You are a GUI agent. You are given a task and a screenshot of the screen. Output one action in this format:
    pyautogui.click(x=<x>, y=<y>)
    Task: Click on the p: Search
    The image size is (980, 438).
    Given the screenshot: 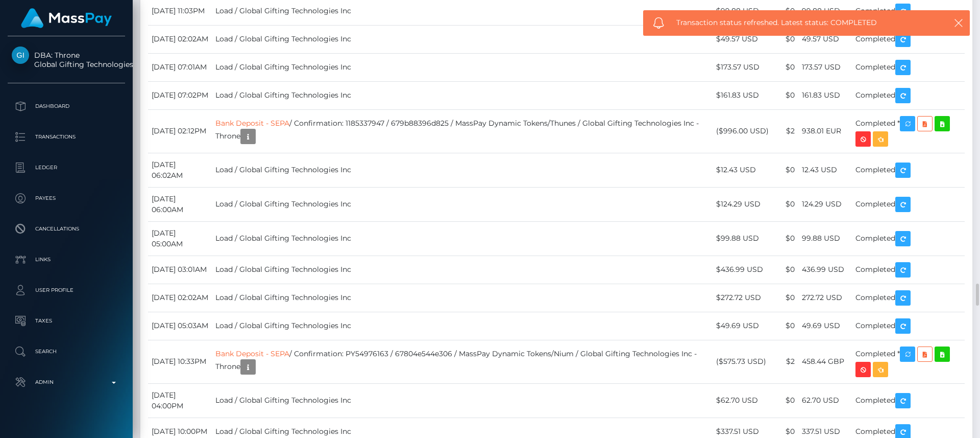 What is the action you would take?
    pyautogui.click(x=66, y=351)
    